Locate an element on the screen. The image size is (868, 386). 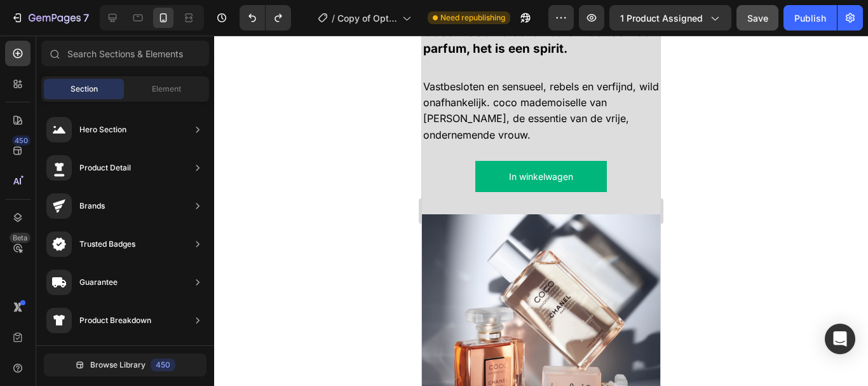
span: Section is located at coordinates (84, 89).